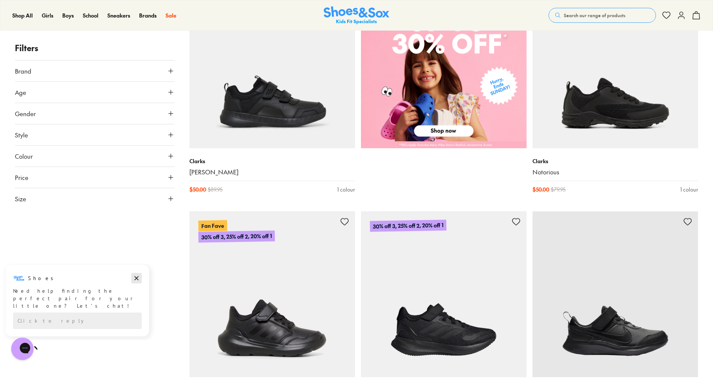  Describe the element at coordinates (616, 172) in the screenshot. I see `a: Notorious` at that location.